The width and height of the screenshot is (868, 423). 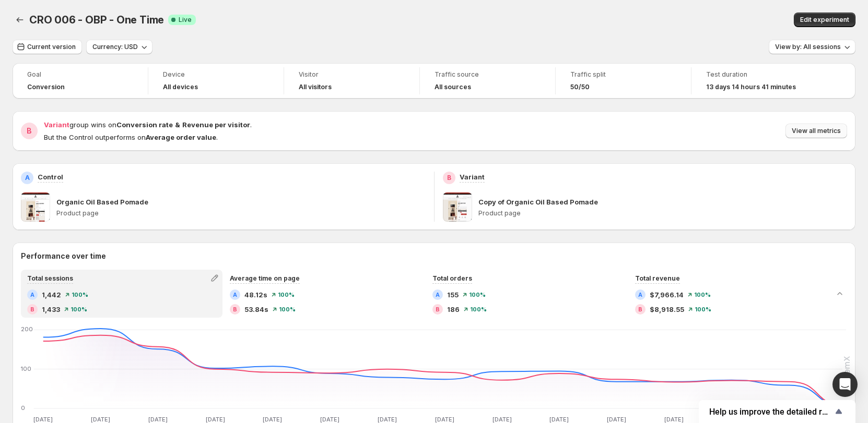 What do you see at coordinates (434, 256) in the screenshot?
I see `h2: Performance over time` at bounding box center [434, 256].